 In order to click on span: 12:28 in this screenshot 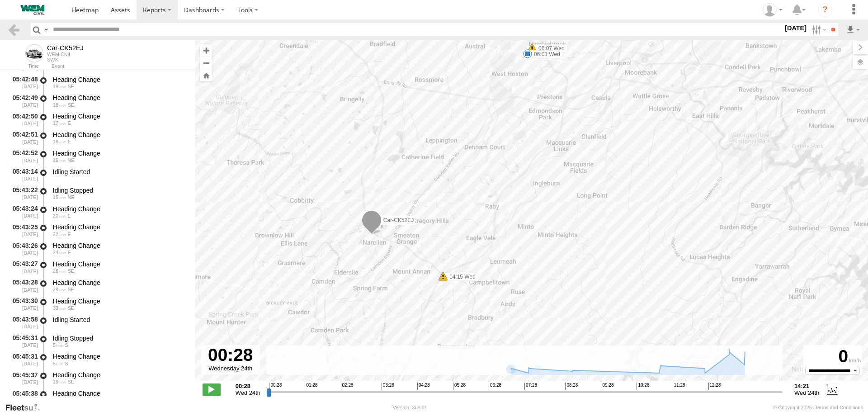, I will do `click(715, 386)`.